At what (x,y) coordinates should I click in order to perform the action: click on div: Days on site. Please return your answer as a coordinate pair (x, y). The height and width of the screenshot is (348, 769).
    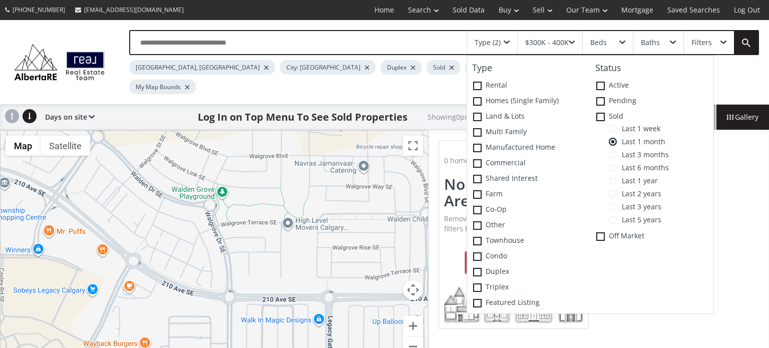
    Looking at the image, I should click on (67, 117).